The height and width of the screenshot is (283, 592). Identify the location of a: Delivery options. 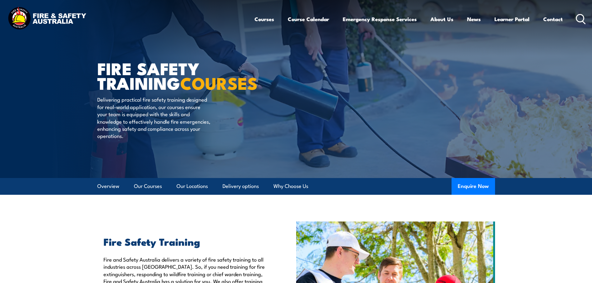
(240, 186).